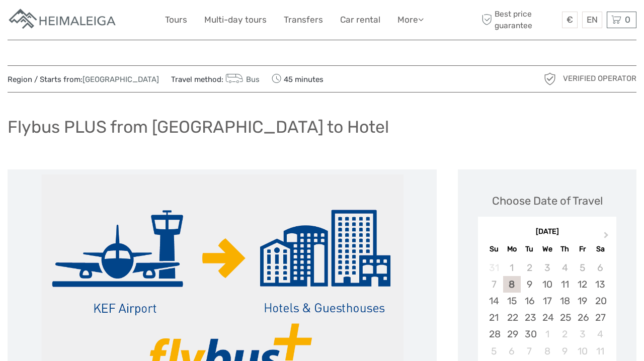 This screenshot has height=361, width=644. What do you see at coordinates (63, 20) in the screenshot?
I see `img: Apartments in Reykjavik` at bounding box center [63, 20].